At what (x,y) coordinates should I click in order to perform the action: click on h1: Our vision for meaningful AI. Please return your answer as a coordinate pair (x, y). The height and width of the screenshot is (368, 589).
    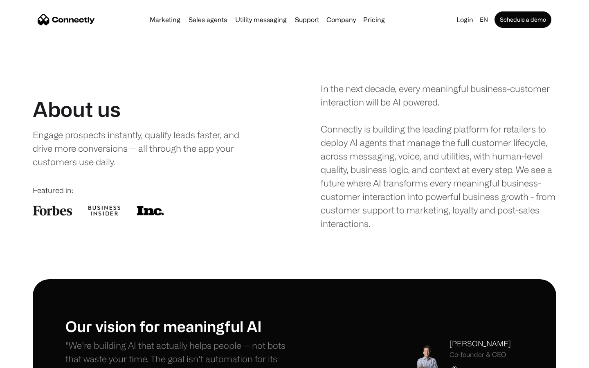
    Looking at the image, I should click on (180, 326).